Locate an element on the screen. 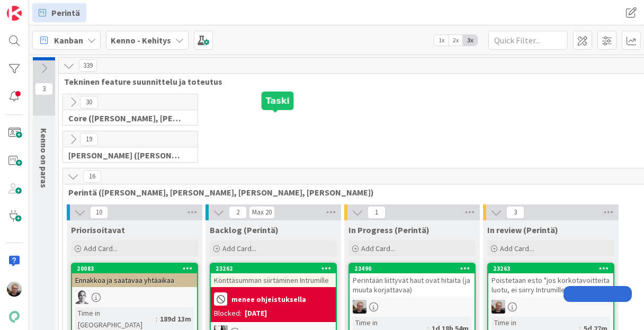 This screenshot has height=330, width=644. div: Perintään liittyvät haut ovat hitaita (ja muuta korjattavaa) is located at coordinates (411, 285).